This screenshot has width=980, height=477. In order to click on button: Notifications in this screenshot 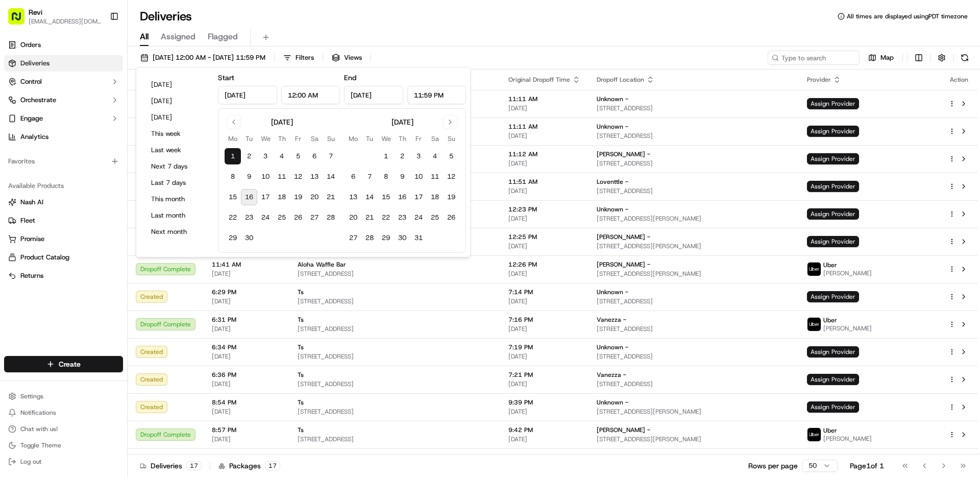, I will do `click(63, 413)`.